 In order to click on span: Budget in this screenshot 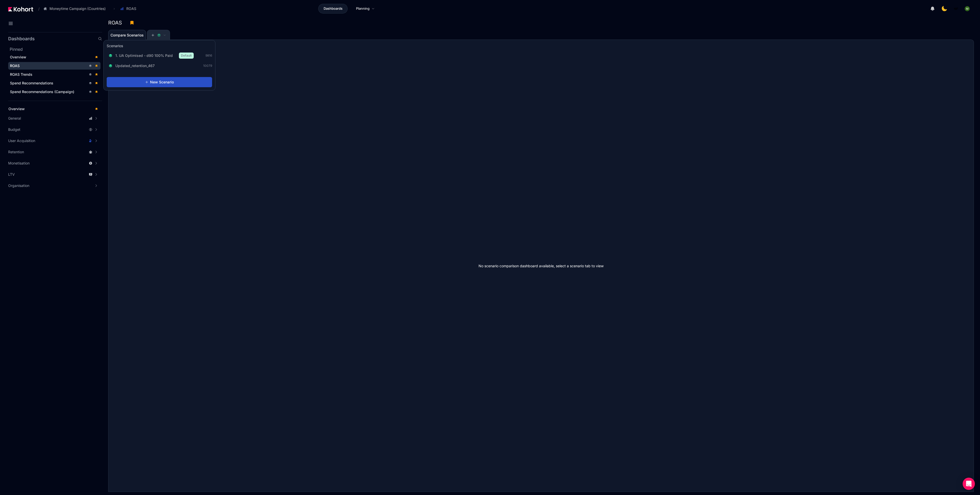, I will do `click(14, 130)`.